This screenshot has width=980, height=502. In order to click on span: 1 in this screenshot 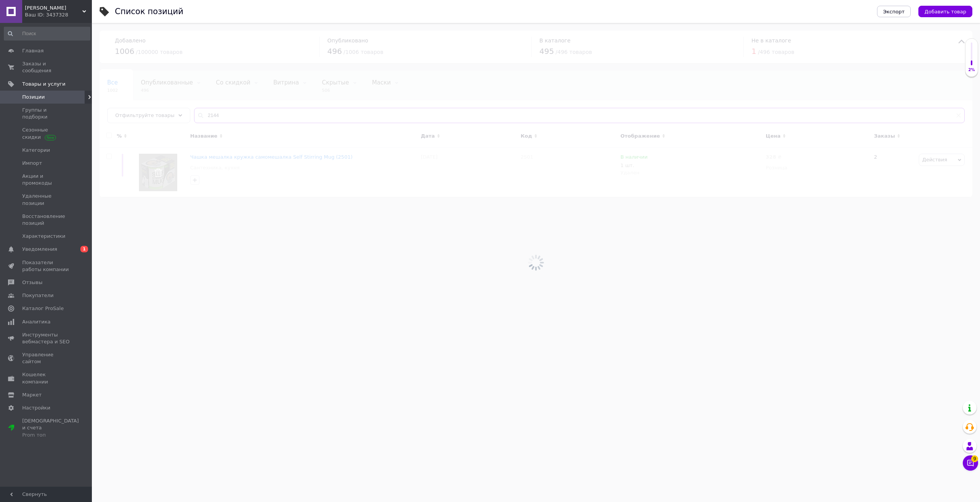, I will do `click(84, 249)`.